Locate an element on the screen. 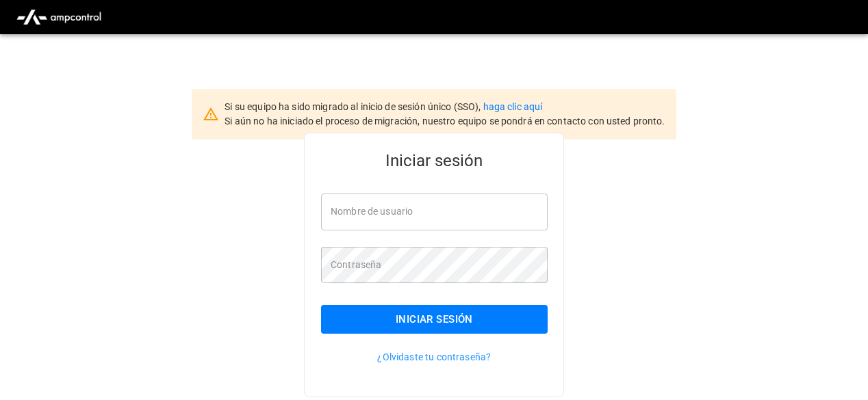 This screenshot has height=400, width=868. h5: Iniciar sesión is located at coordinates (434, 161).